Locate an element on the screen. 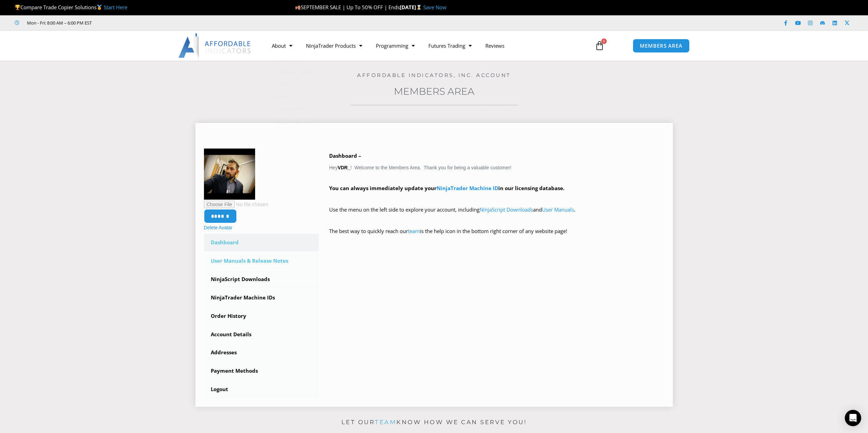 Image resolution: width=868 pixels, height=433 pixels. a: About is located at coordinates (282, 45).